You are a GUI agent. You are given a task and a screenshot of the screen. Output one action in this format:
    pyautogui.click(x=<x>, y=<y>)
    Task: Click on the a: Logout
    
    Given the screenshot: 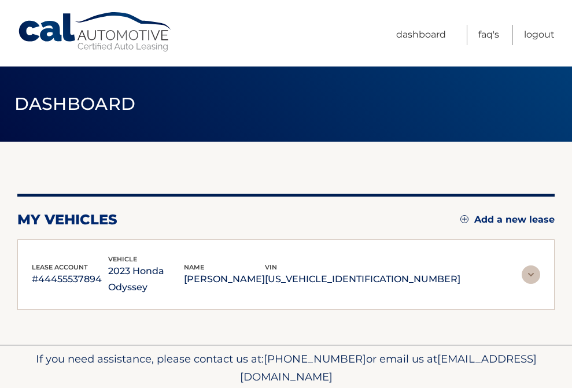 What is the action you would take?
    pyautogui.click(x=539, y=35)
    